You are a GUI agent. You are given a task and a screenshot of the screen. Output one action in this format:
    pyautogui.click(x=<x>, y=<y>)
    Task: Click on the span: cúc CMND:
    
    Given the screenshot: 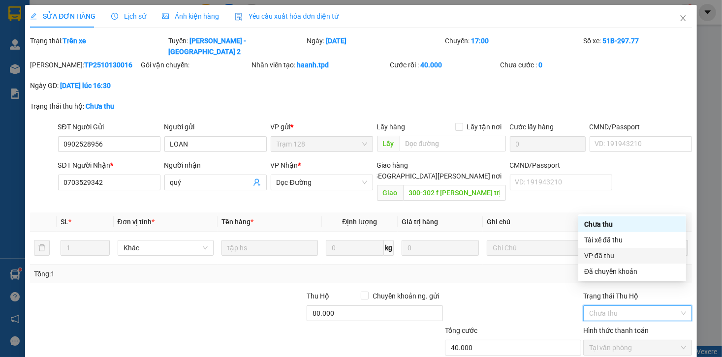 What is the action you would take?
    pyautogui.click(x=46, y=75)
    